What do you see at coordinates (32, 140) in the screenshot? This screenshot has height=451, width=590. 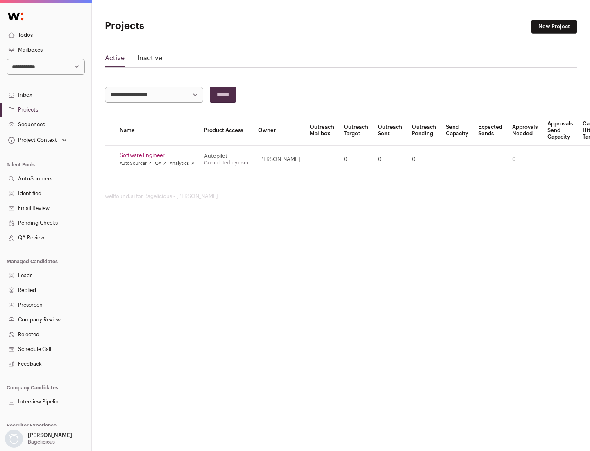 I see `div: Project Context` at bounding box center [32, 140].